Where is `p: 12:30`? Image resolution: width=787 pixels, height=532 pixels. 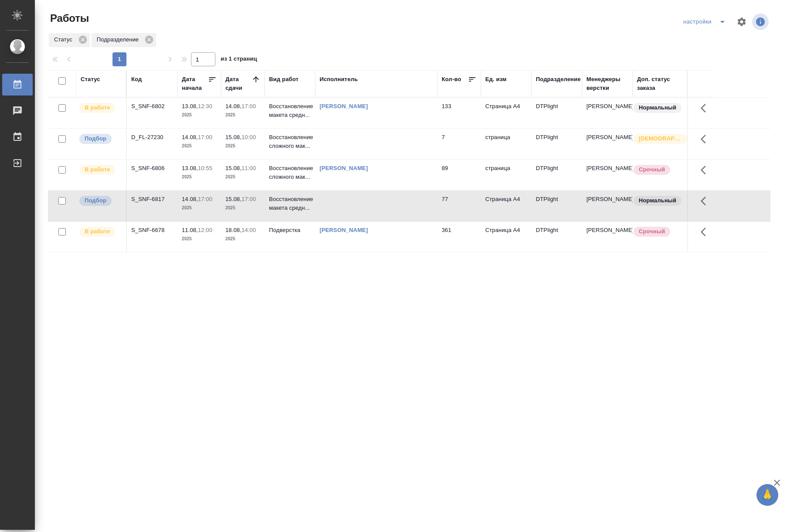
p: 12:30 is located at coordinates (204, 106).